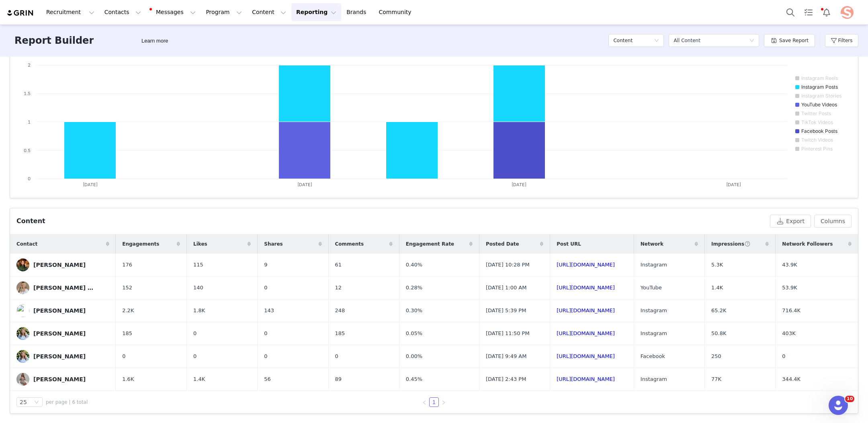 The height and width of the screenshot is (423, 868). What do you see at coordinates (819, 104) in the screenshot?
I see `text: YouTube Videos` at bounding box center [819, 104].